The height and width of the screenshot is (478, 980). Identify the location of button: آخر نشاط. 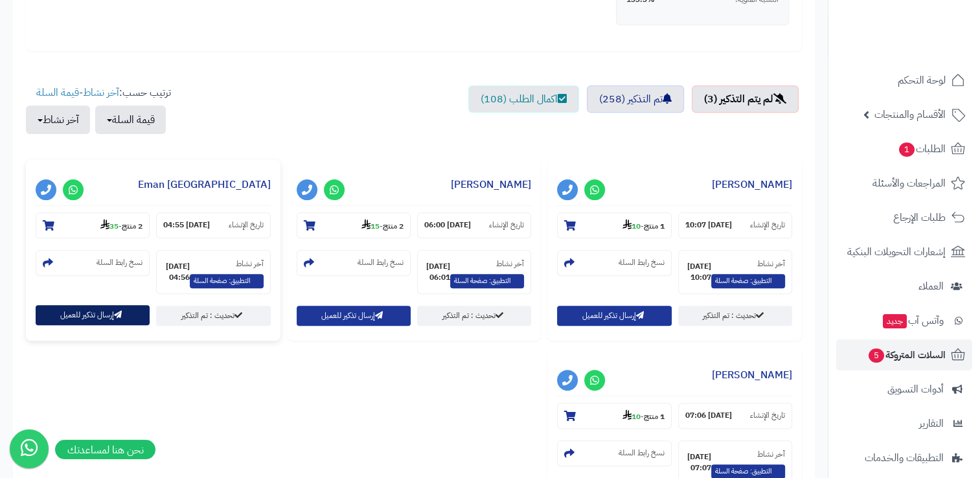
(58, 120).